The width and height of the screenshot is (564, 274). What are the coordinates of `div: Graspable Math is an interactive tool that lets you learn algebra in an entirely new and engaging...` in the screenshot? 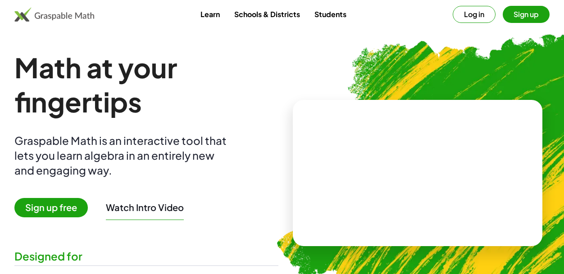 It's located at (122, 155).